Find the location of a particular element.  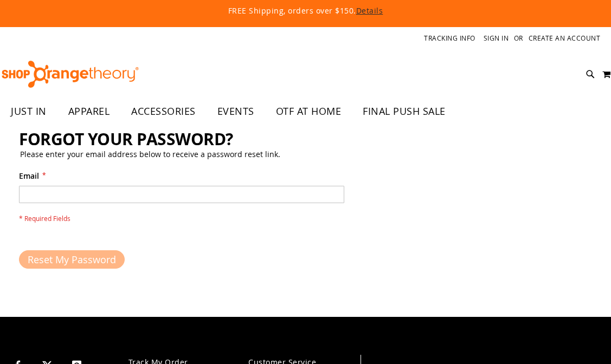

a: EVENTS is located at coordinates (236, 112).